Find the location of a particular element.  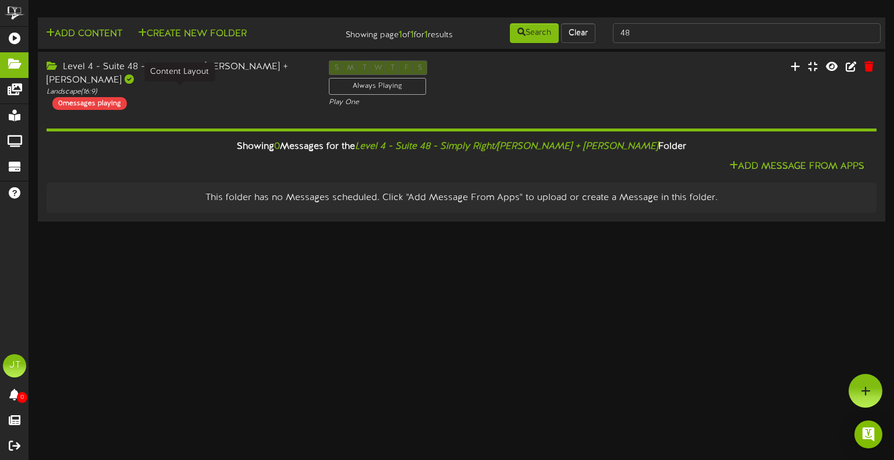

button: Add Content is located at coordinates (84, 34).